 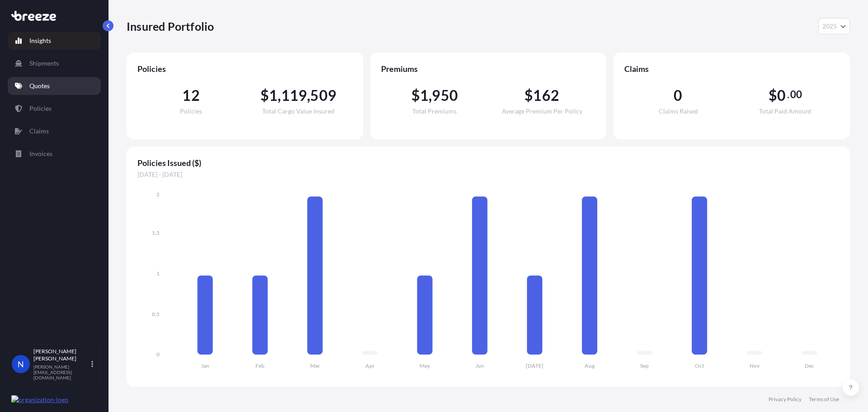 I want to click on tspan: Dec, so click(x=809, y=365).